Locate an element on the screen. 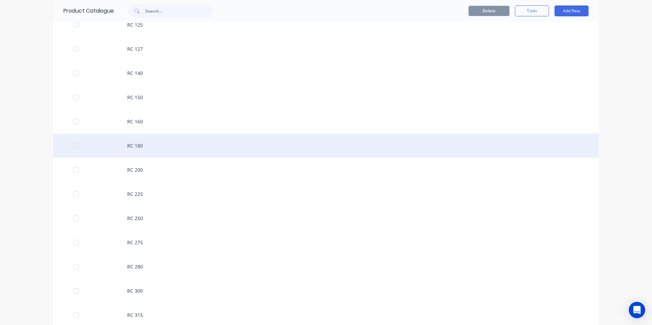 The image size is (652, 325). button: Tools is located at coordinates (532, 11).